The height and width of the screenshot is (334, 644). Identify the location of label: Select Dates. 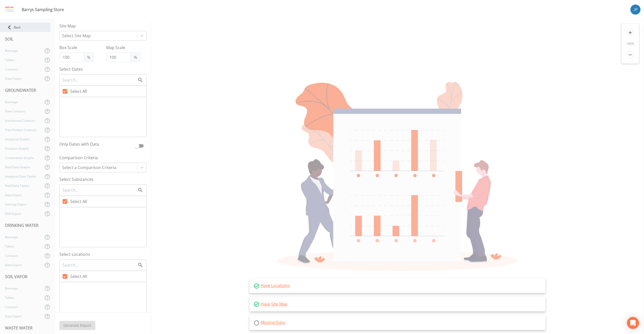
(103, 69).